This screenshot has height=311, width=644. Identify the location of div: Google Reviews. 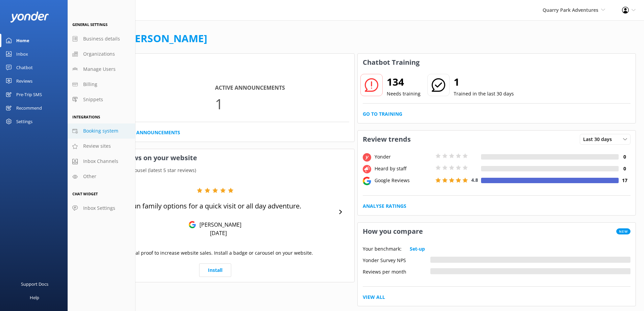
(403, 180).